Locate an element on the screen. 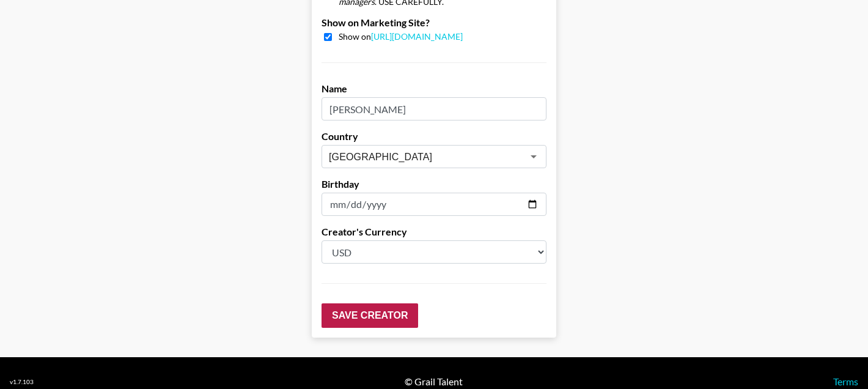 The width and height of the screenshot is (868, 389). label: Creator's Currency is located at coordinates (434, 232).